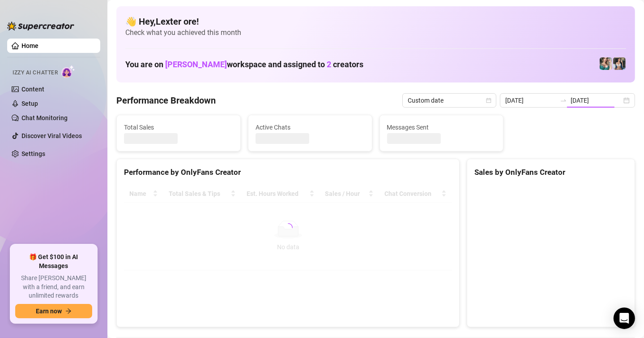  What do you see at coordinates (166, 101) in the screenshot?
I see `h4: Performance Breakdown` at bounding box center [166, 101].